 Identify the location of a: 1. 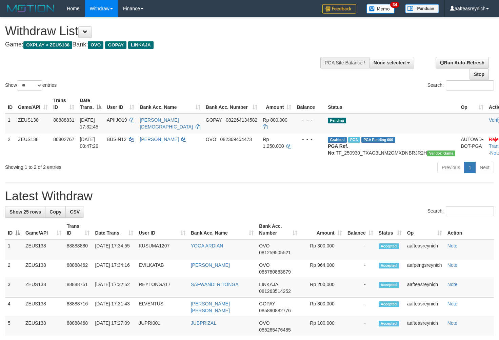
(469, 167).